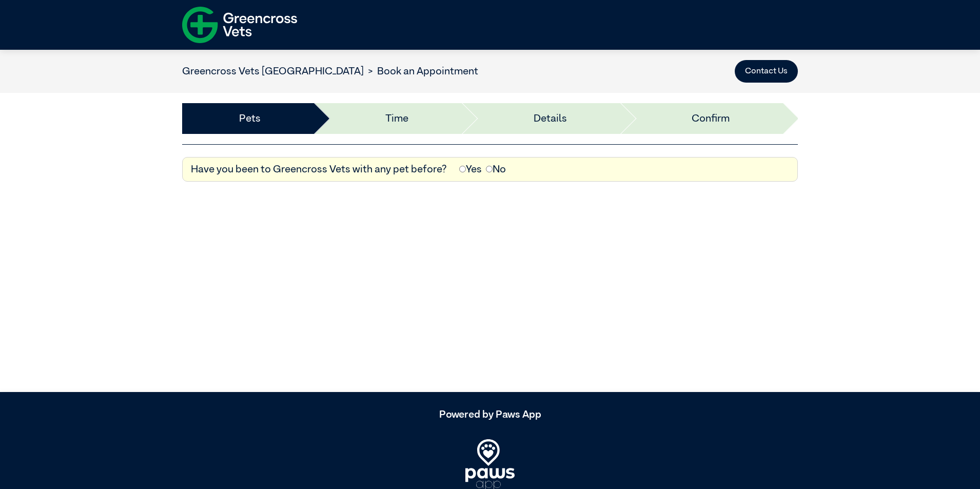 This screenshot has width=980, height=489. I want to click on img: f-logo, so click(240, 24).